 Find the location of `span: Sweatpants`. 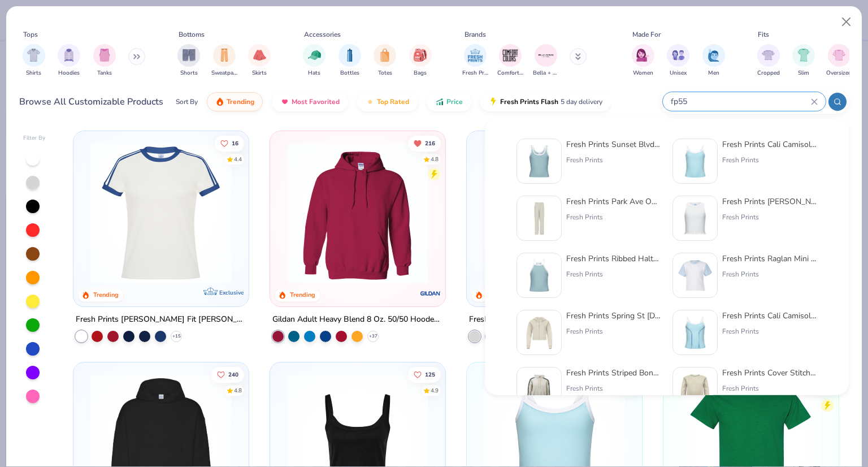

span: Sweatpants is located at coordinates (225, 73).